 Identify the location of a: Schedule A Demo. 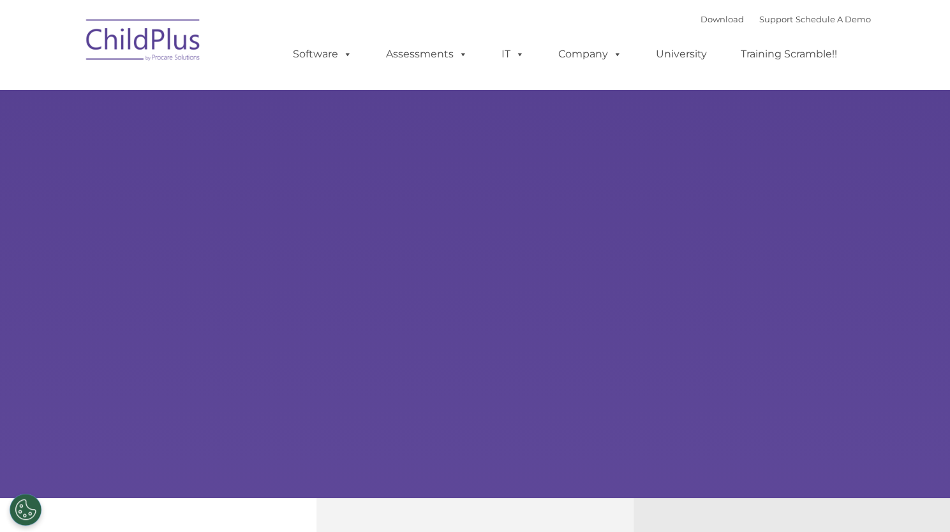
(834, 19).